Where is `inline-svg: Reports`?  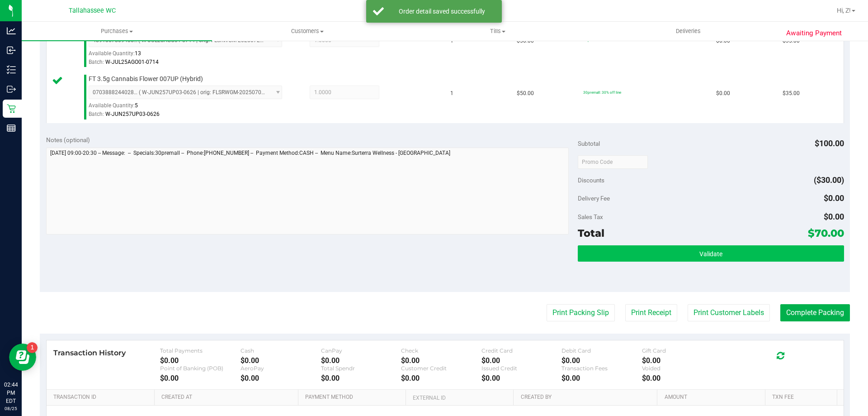 inline-svg: Reports is located at coordinates (11, 128).